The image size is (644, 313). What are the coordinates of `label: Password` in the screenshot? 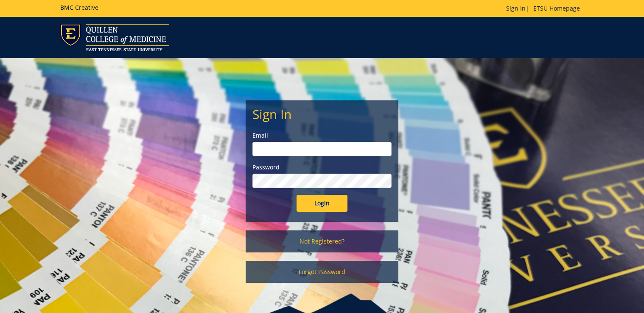 It's located at (322, 167).